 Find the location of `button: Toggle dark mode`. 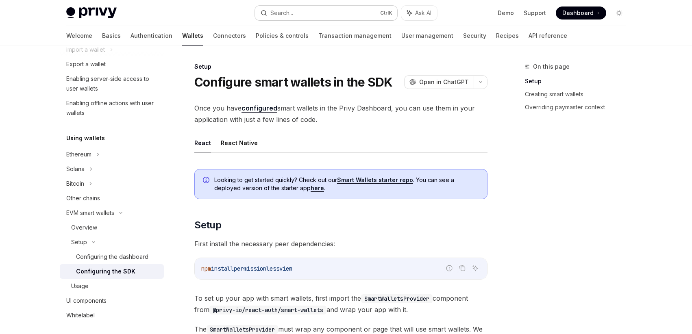

button: Toggle dark mode is located at coordinates (620, 13).